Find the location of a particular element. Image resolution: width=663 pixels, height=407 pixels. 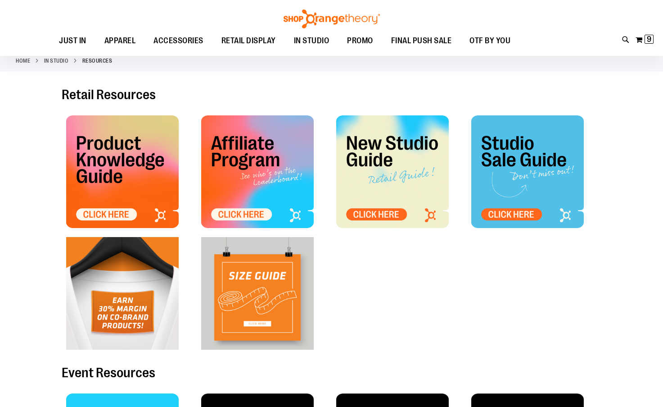

span: JUST IN is located at coordinates (73, 41).